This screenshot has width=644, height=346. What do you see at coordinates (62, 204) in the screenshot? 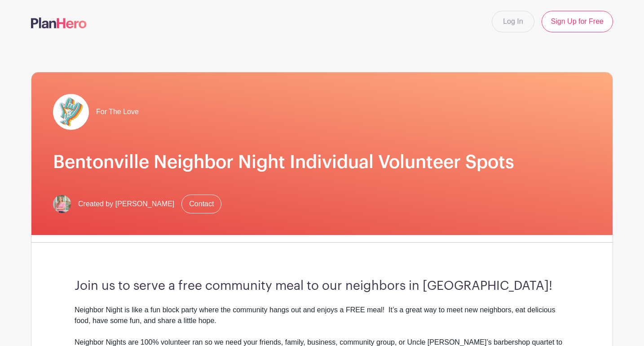
I see `img: 2x2%20headshot.png` at bounding box center [62, 204].